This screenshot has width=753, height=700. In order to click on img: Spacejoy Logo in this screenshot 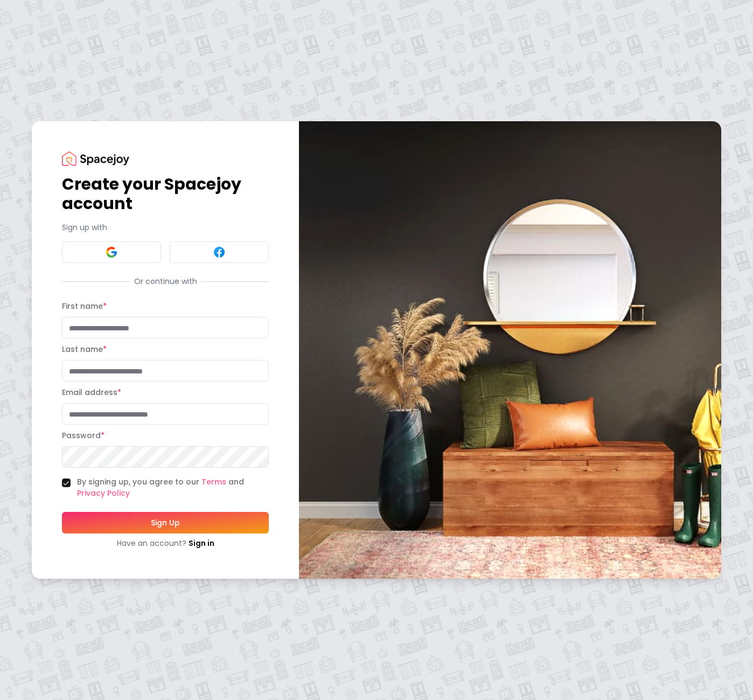, I will do `click(95, 159)`.